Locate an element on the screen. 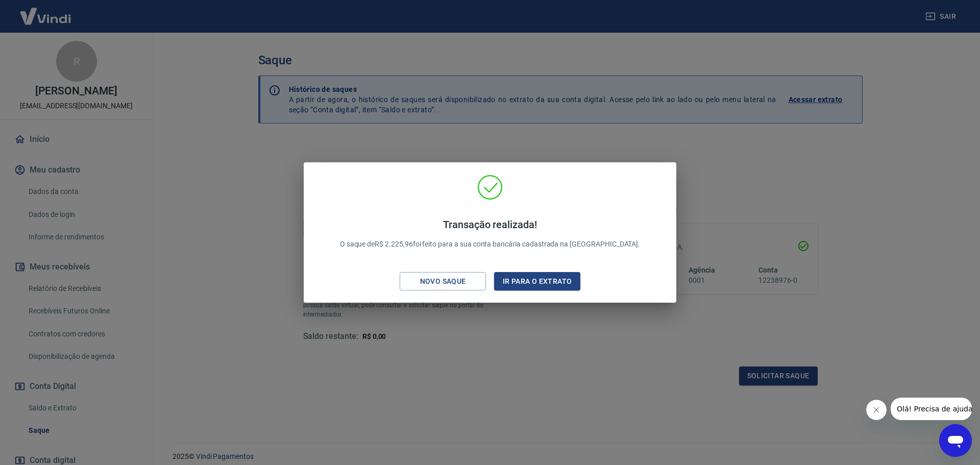 The image size is (980, 465). button: Ir para o extrato is located at coordinates (537, 281).